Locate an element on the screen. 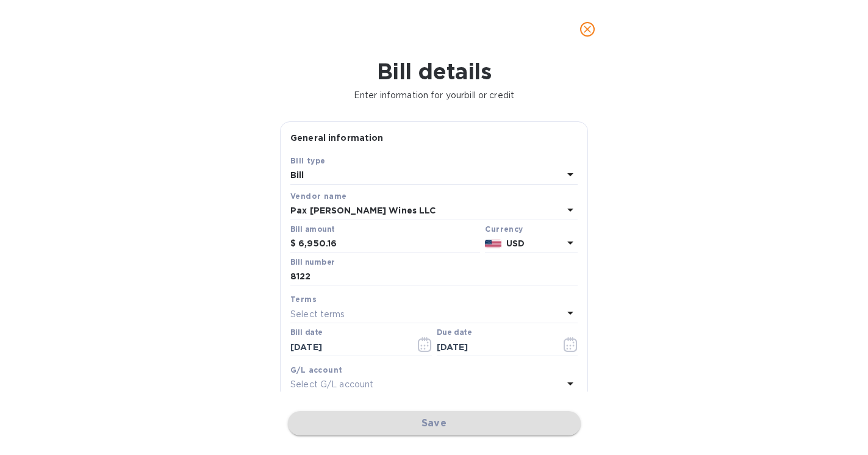 This screenshot has height=455, width=868. b: G/L account is located at coordinates (316, 369).